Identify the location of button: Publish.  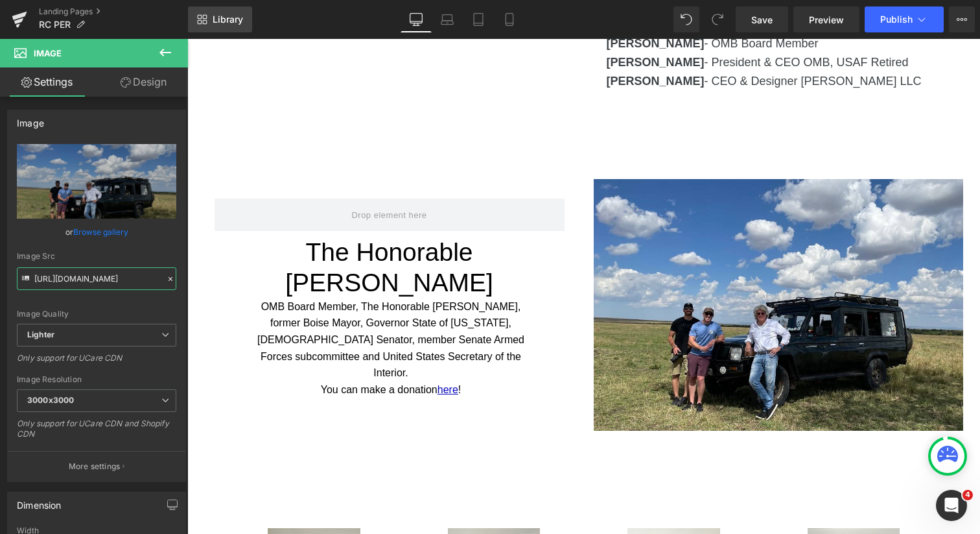
(904, 20).